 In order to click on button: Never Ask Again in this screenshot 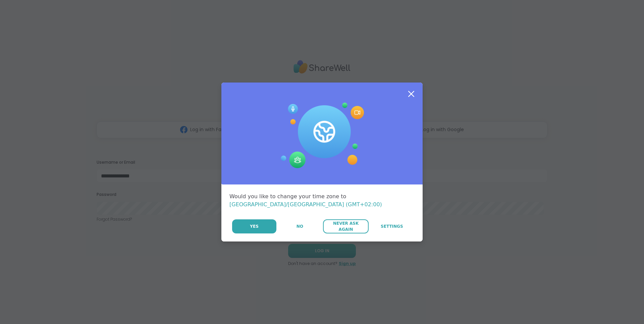, I will do `click(346, 226)`.